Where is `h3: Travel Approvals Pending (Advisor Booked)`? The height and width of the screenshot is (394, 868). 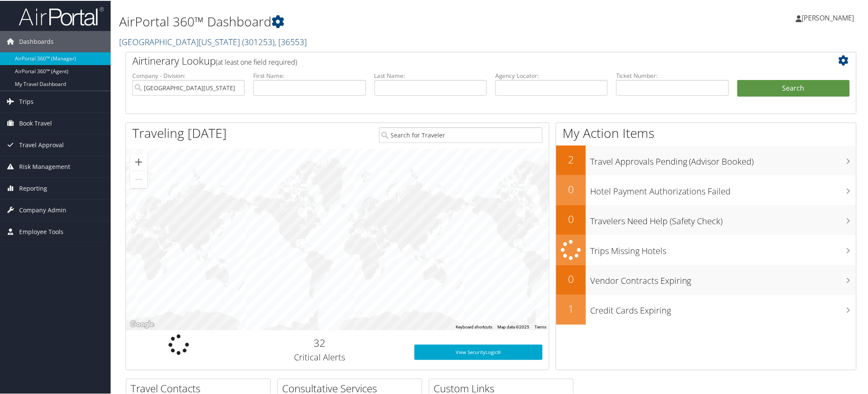 h3: Travel Approvals Pending (Advisor Booked) is located at coordinates (723, 158).